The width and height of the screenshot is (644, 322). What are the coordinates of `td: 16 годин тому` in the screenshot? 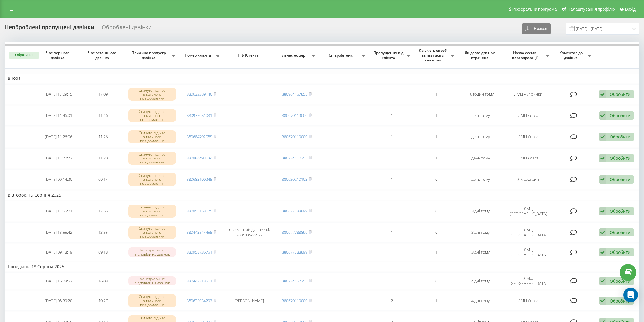 It's located at (481, 94).